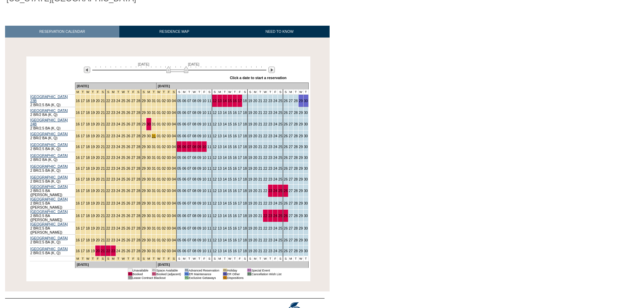  What do you see at coordinates (199, 101) in the screenshot?
I see `a: 09` at bounding box center [199, 101].